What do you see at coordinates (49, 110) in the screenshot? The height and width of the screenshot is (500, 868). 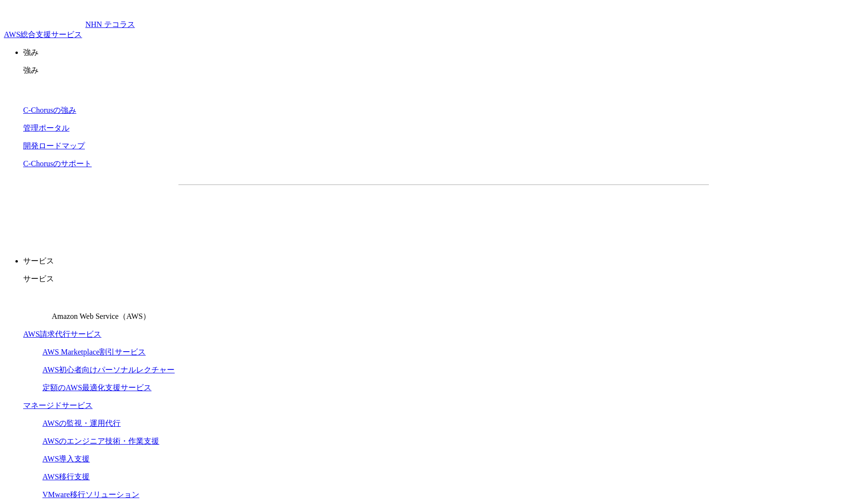 I see `a: C-Chorusの強み` at bounding box center [49, 110].